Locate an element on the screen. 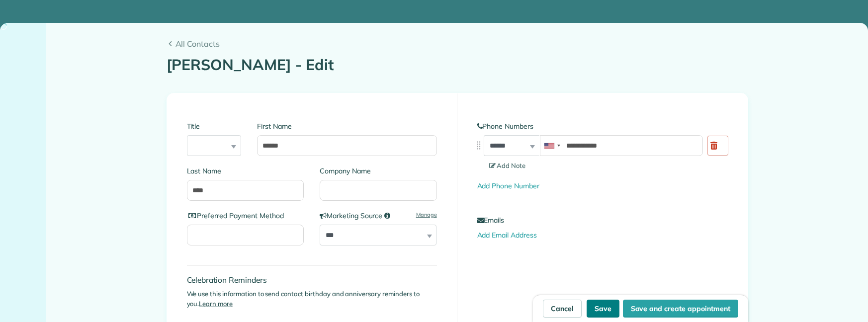 The width and height of the screenshot is (868, 322). label: Company Name is located at coordinates (379, 171).